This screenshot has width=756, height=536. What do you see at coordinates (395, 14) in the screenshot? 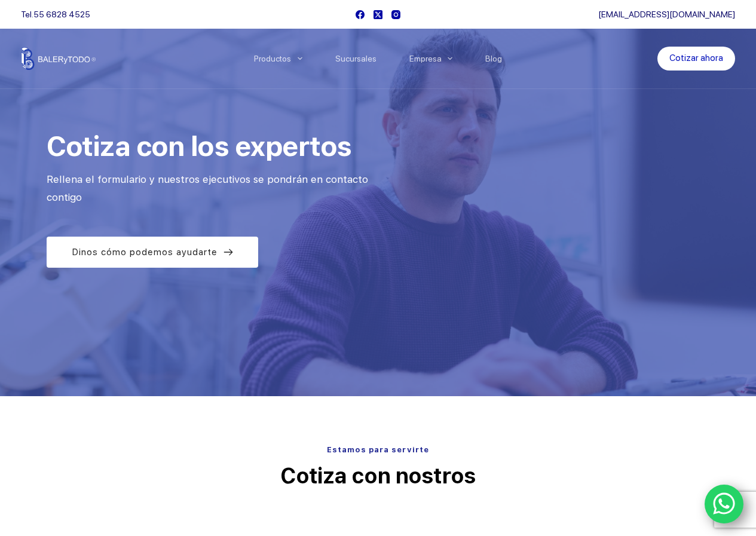
I see `a: Instagram` at bounding box center [395, 14].